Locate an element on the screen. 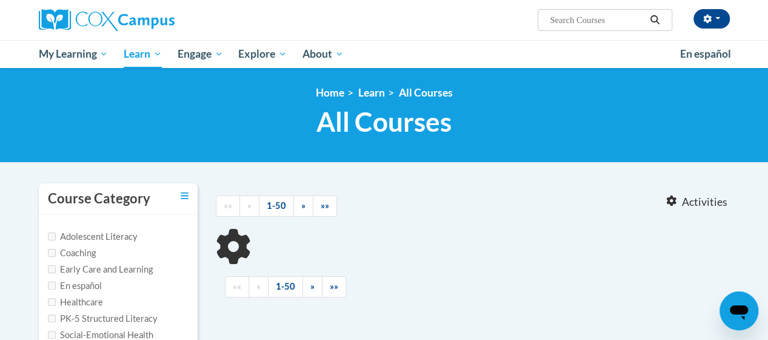  span: Engage is located at coordinates (200, 54).